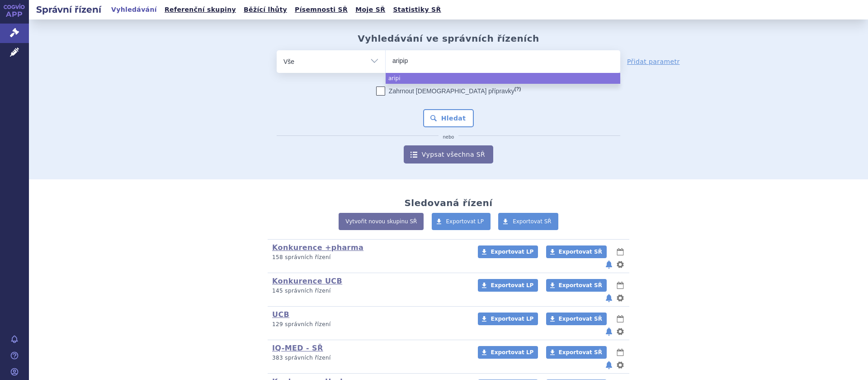 The width and height of the screenshot is (868, 380). Describe the element at coordinates (68, 10) in the screenshot. I see `h2: Správní řízení` at that location.